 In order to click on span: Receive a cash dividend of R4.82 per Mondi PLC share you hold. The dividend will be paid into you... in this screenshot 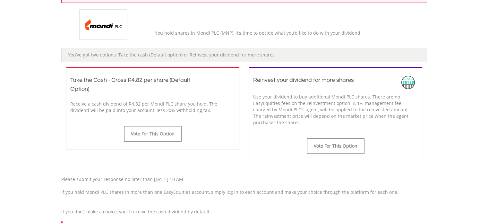, I will do `click(144, 107)`.